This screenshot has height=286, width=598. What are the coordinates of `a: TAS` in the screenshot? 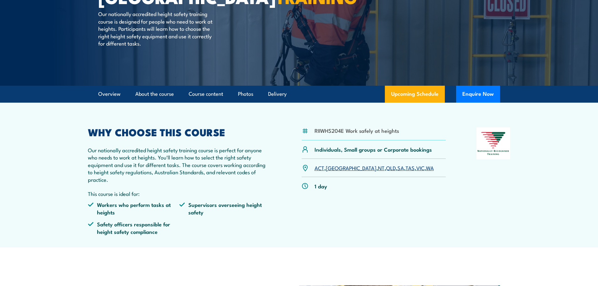 It's located at (410, 168).